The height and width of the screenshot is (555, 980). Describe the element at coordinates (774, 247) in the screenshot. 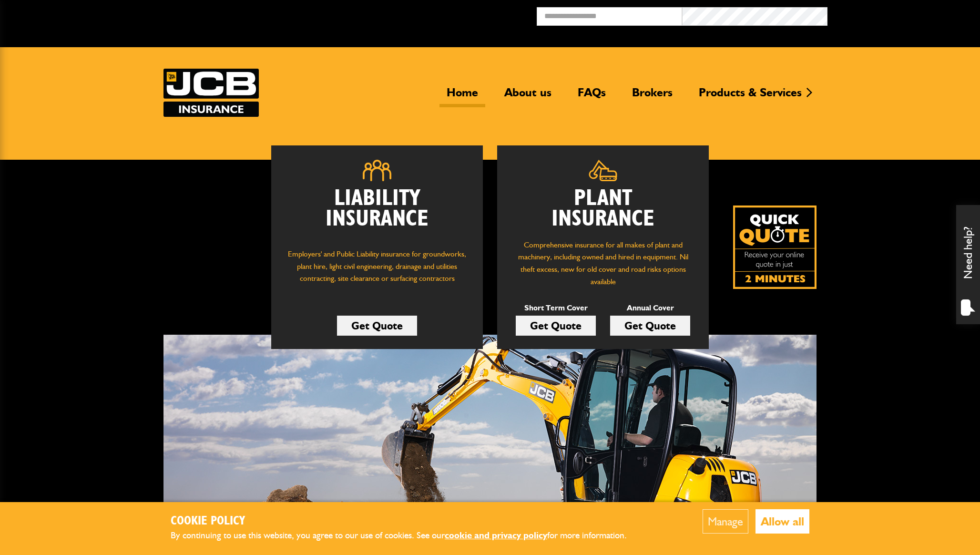

I see `a: Get your insurance quote isn just 2-minutes` at that location.